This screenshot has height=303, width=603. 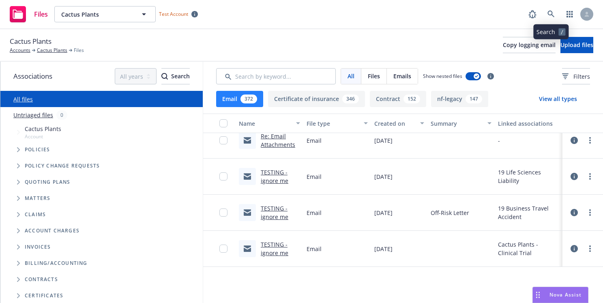 What do you see at coordinates (402, 76) in the screenshot?
I see `span: Emails` at bounding box center [402, 76].